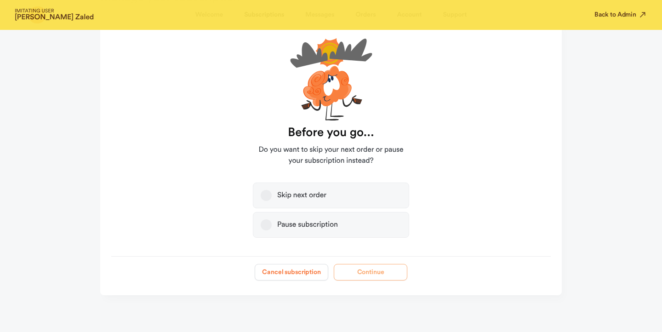 The image size is (662, 332). Describe the element at coordinates (331, 132) in the screenshot. I see `strong: Before you go...` at that location.